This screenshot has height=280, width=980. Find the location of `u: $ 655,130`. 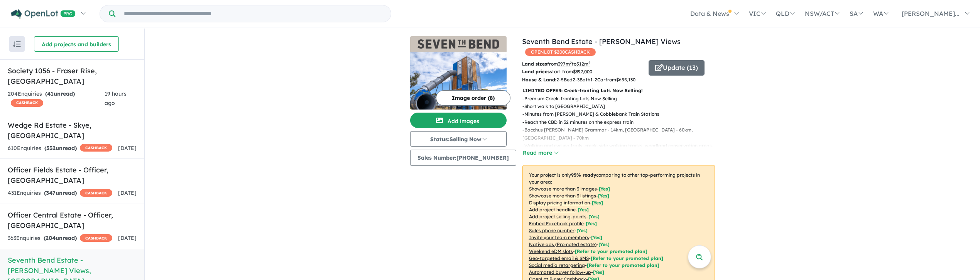

u: $ 655,130 is located at coordinates (626, 79).